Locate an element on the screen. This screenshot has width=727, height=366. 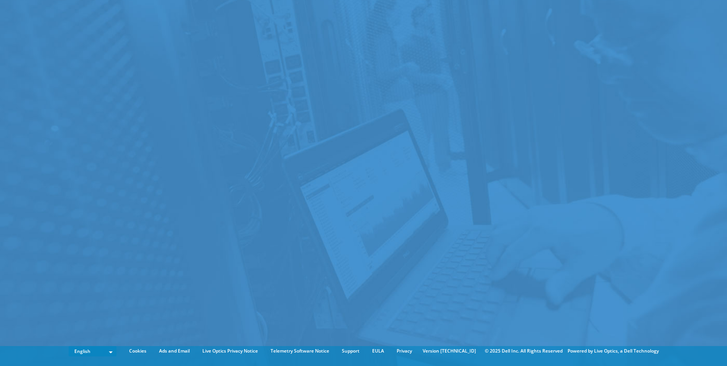
a: Telemetry Software Notice is located at coordinates (300, 351).